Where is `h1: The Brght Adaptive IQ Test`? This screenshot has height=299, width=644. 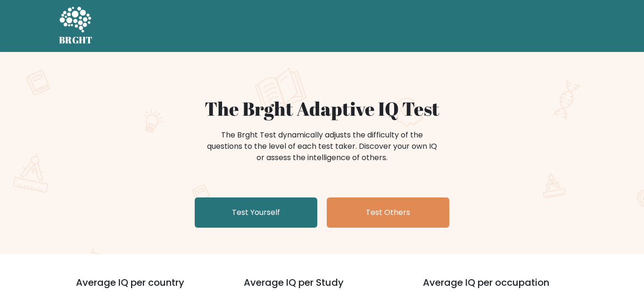
h1: The Brght Adaptive IQ Test is located at coordinates (322, 109).